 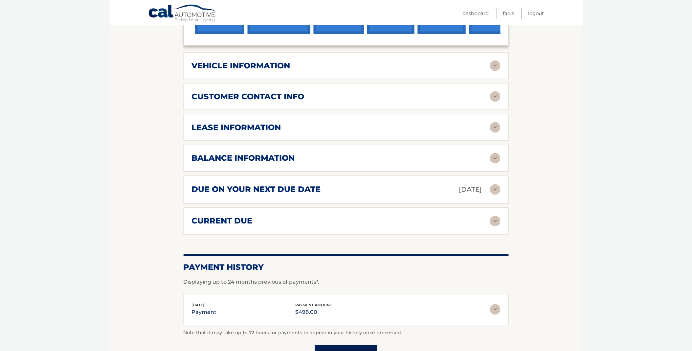 I want to click on p: Note that it may take up to 72 hours for payments to appear in your history once processed., so click(x=346, y=333).